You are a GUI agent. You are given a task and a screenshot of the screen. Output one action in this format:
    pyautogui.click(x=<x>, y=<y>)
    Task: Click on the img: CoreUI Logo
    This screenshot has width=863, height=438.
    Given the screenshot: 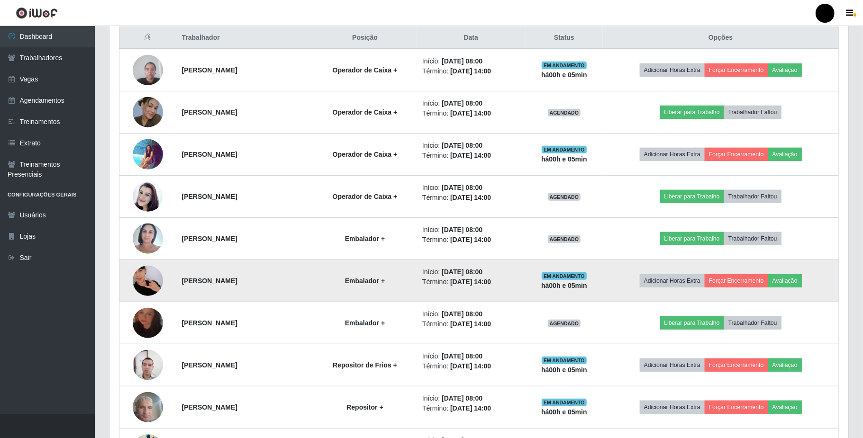 What is the action you would take?
    pyautogui.click(x=36, y=13)
    